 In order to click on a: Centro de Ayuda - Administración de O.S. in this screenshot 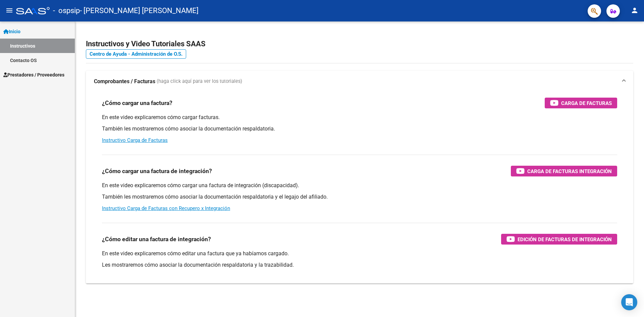, I will do `click(136, 54)`.